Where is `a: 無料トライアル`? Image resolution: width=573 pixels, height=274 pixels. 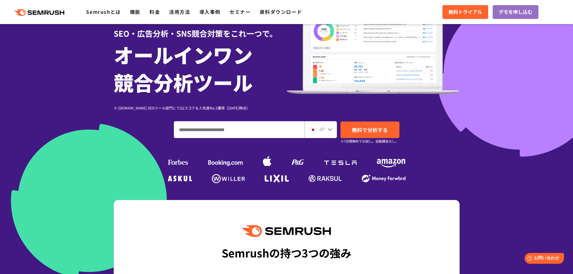 a: 無料トライアル is located at coordinates (465, 12).